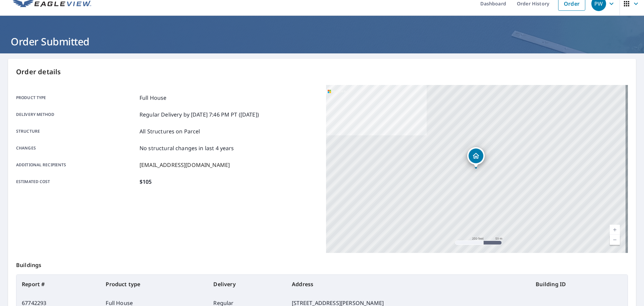  What do you see at coordinates (476, 157) in the screenshot?
I see `div: Dropped pin, building 1, Residential property, 2213 Holly Neck Rd Essex, MD 21221` at bounding box center [476, 157].